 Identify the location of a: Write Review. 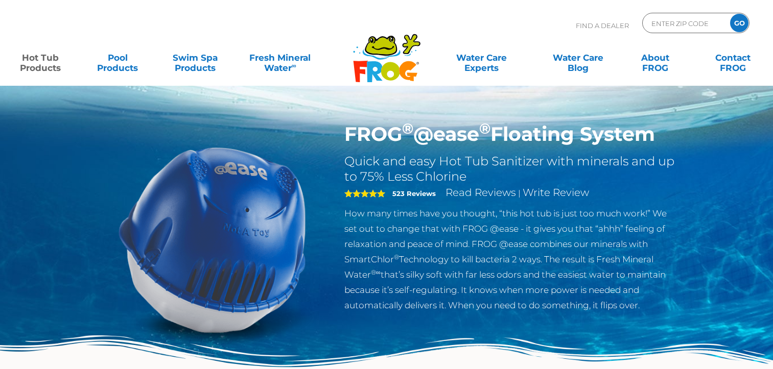
(556, 193).